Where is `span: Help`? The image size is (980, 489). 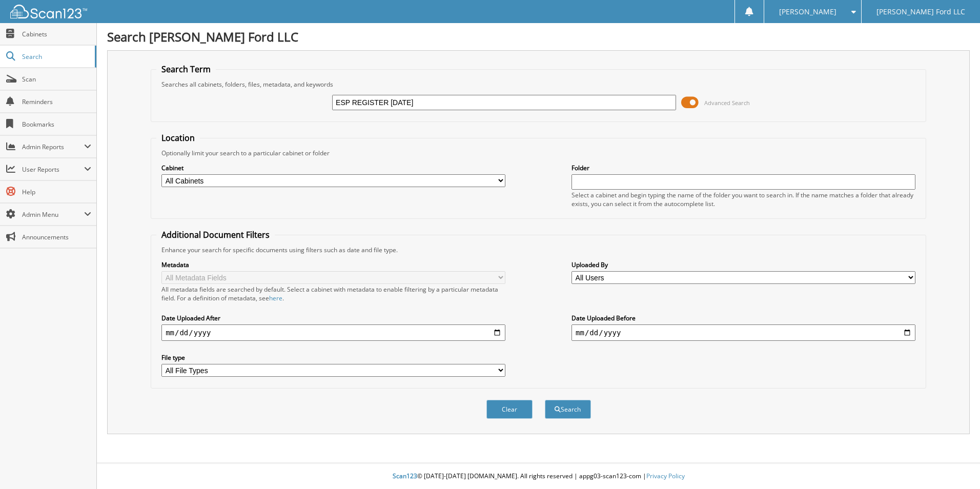 span: Help is located at coordinates (57, 191).